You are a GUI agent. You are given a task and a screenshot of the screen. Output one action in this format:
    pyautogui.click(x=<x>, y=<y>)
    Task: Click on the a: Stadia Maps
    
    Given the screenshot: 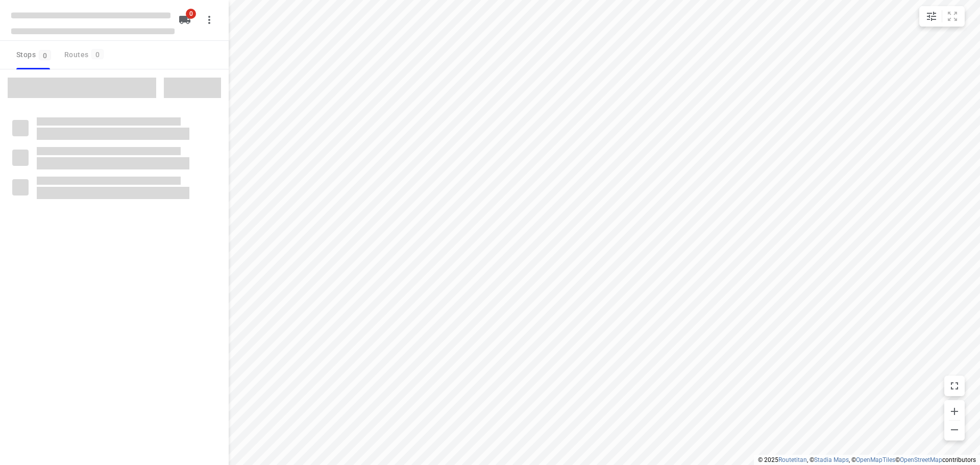 What is the action you would take?
    pyautogui.click(x=831, y=460)
    